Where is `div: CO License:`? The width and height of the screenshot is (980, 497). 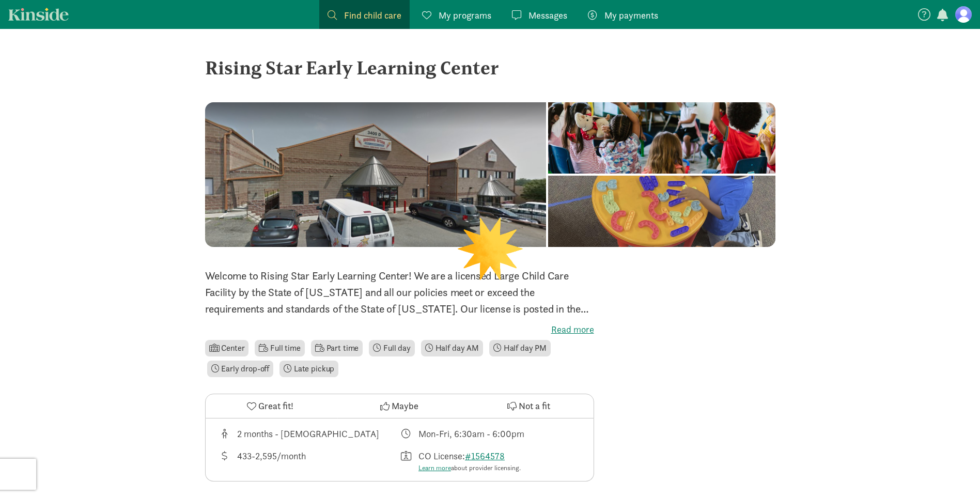 div: CO License: is located at coordinates (469, 461).